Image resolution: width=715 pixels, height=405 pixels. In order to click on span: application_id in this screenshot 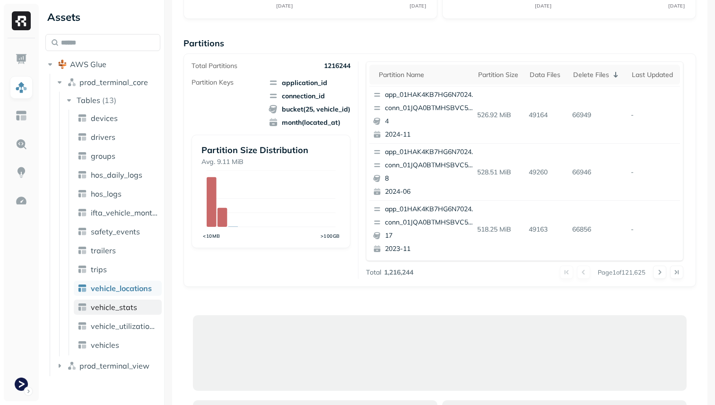, I will do `click(309, 83)`.